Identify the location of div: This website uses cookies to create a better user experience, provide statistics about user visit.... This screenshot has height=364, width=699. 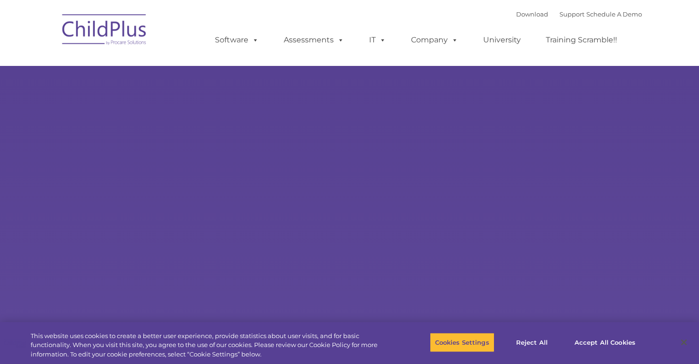
(207, 345).